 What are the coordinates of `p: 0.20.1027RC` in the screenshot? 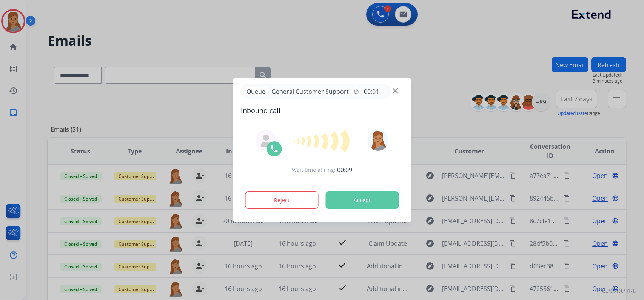 It's located at (619, 291).